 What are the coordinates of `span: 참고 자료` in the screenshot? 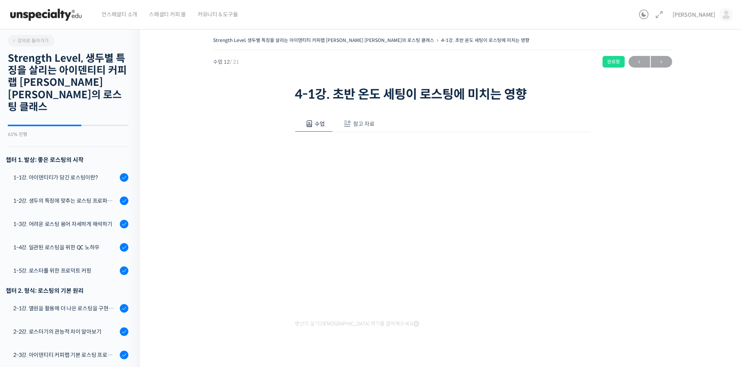 It's located at (363, 124).